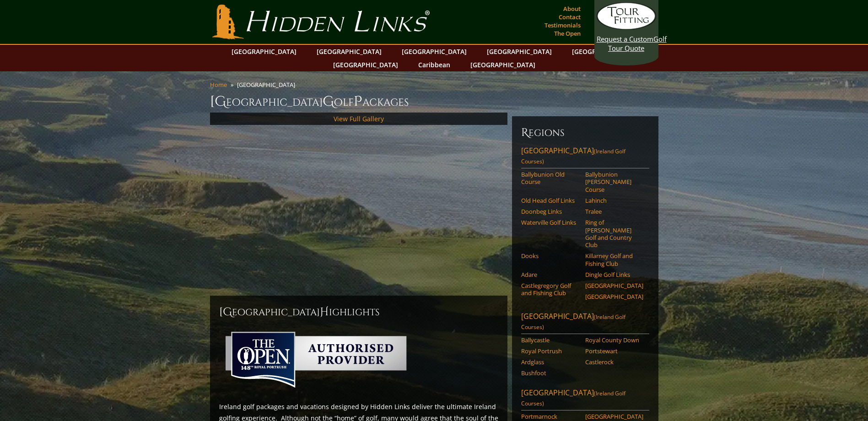 The width and height of the screenshot is (868, 421). Describe the element at coordinates (359, 119) in the screenshot. I see `a: View Full Gallery` at that location.